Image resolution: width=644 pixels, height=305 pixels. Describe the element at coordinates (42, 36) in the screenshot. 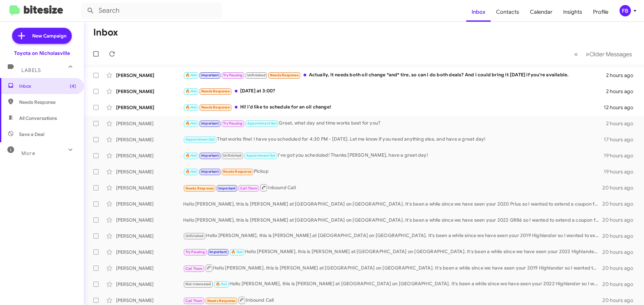

I see `a: New Campaign` at that location.